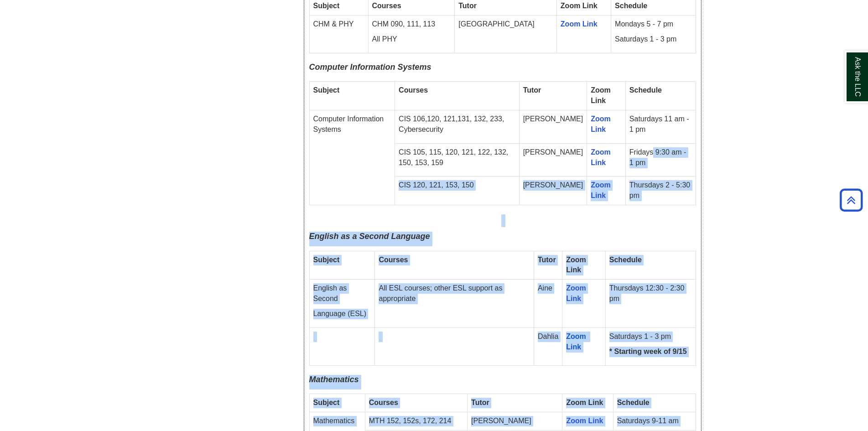 This screenshot has width=868, height=431. I want to click on span: Mathematics, so click(334, 380).